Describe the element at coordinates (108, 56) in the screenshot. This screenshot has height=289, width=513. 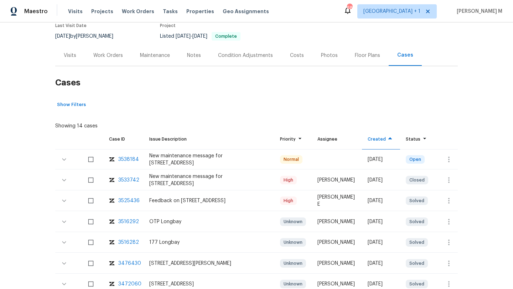
I see `div: Work Orders` at that location.